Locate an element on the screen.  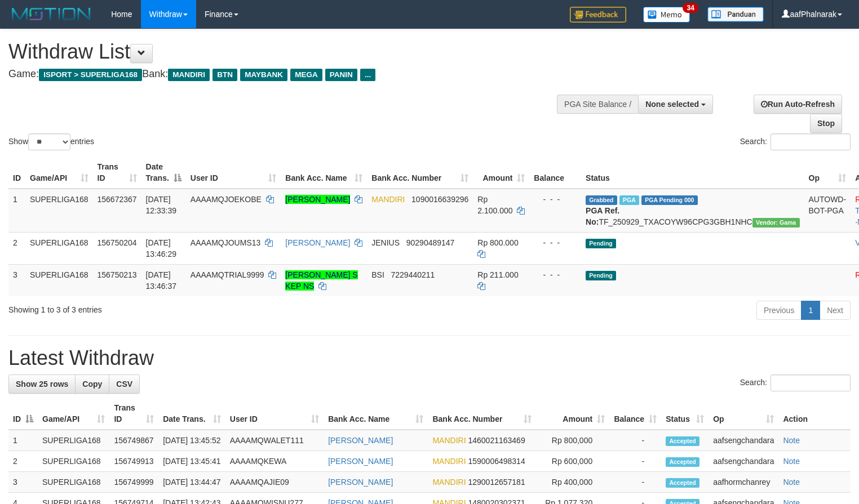
span: Grabbed is located at coordinates (601, 200).